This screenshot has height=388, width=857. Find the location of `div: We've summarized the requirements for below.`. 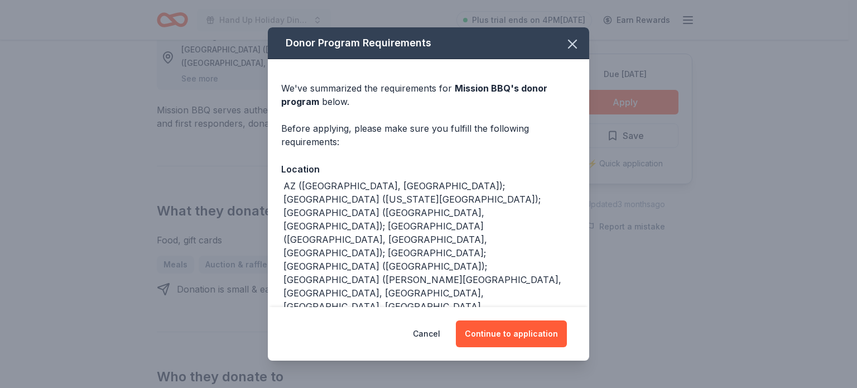

div: We've summarized the requirements for below. is located at coordinates (429, 95).